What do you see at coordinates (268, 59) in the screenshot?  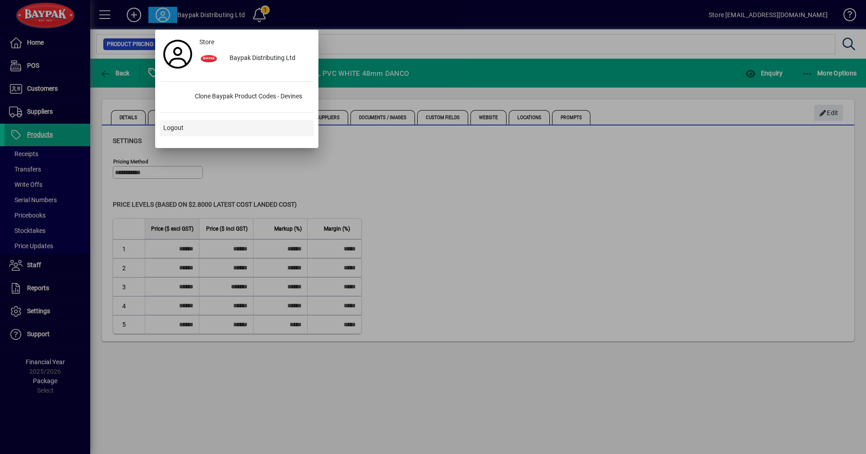 I see `div: Baypak Distributing Ltd` at bounding box center [268, 59].